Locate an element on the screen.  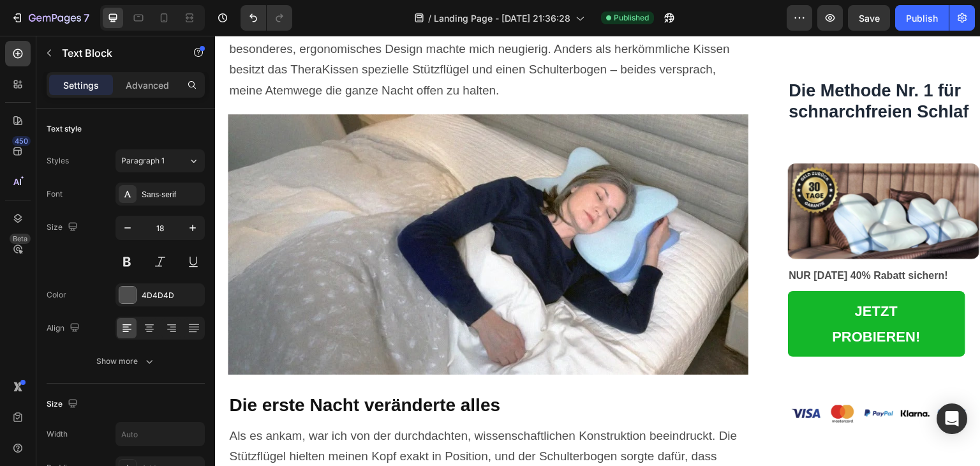
div: Font is located at coordinates (54, 194).